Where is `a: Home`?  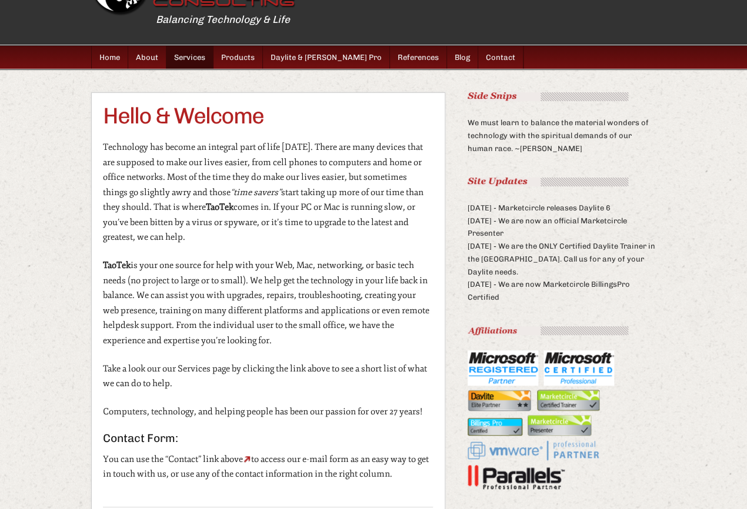 a: Home is located at coordinates (110, 57).